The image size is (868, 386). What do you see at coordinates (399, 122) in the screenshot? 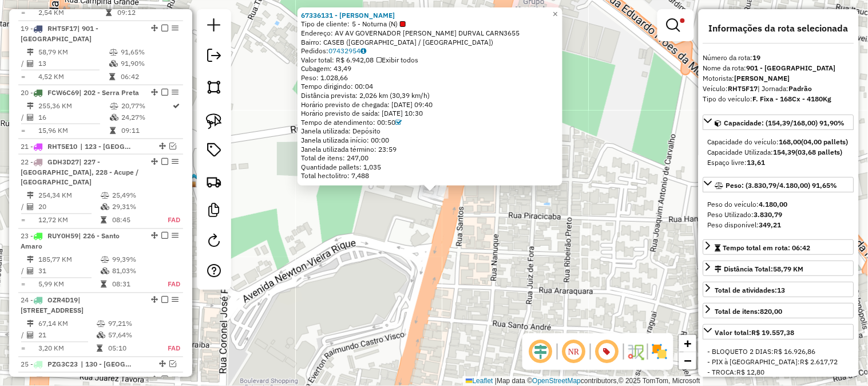
I see `a: Com service time` at bounding box center [399, 122].